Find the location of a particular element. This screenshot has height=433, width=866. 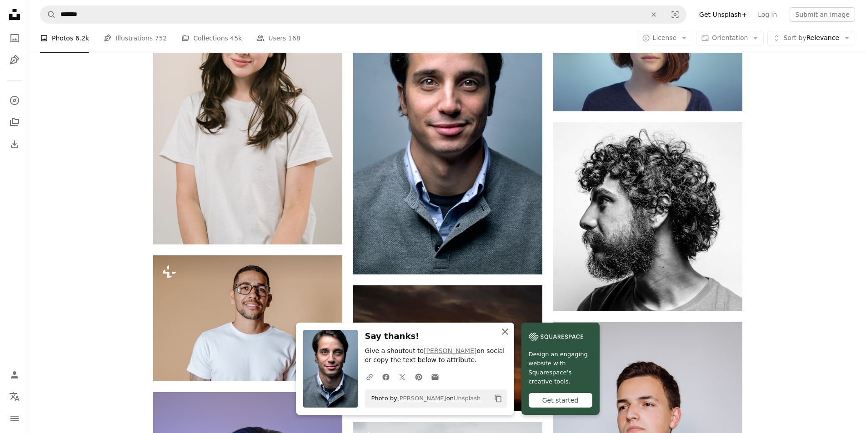

a: a man wearing glasses and a white shirt is located at coordinates (248, 318).